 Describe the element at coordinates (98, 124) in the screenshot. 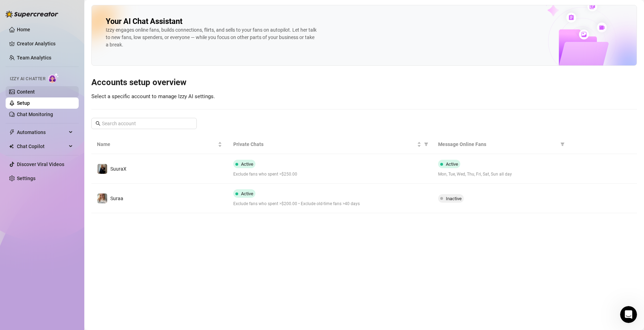

I see `span: search` at that location.